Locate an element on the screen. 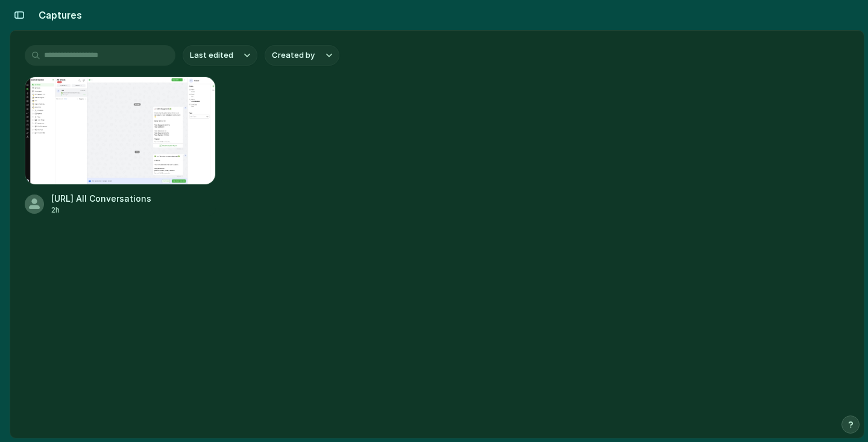  button: Last edited is located at coordinates (220, 55).